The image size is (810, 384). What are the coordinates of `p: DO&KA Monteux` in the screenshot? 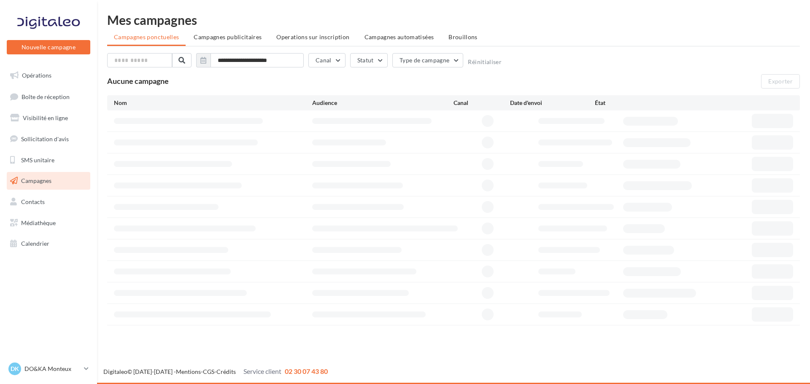 It's located at (52, 369).